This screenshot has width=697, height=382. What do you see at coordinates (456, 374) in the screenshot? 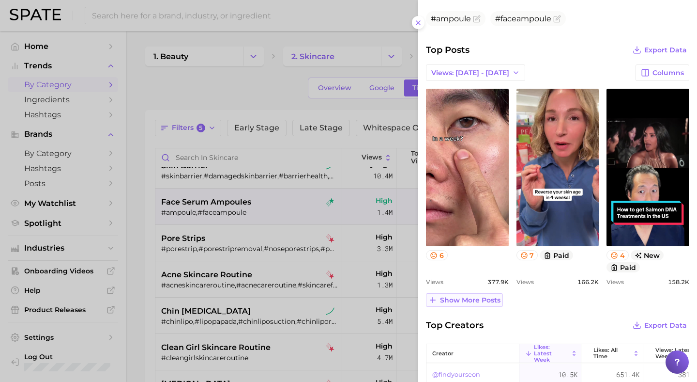
I see `a: @findyourseon` at bounding box center [456, 374].